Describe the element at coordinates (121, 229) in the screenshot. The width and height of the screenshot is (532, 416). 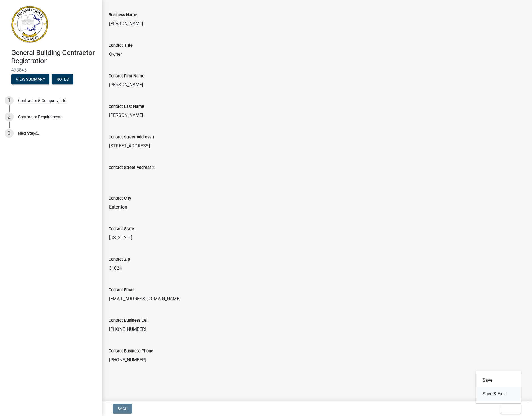
I see `label: Contact State` at that location.